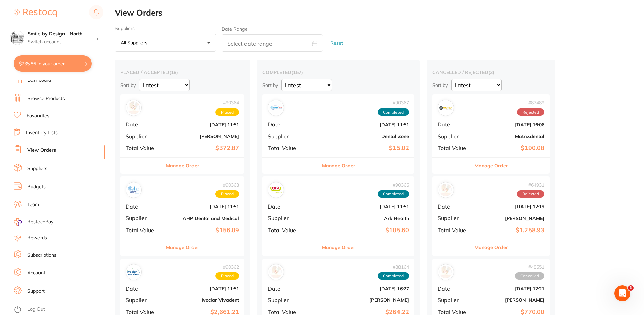 The height and width of the screenshot is (315, 644). I want to click on span: Cancelled, so click(530, 276).